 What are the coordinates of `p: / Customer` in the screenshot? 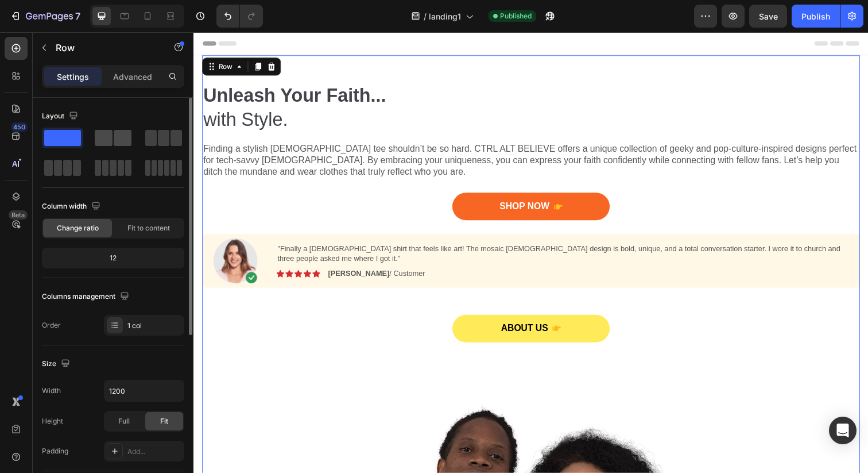 It's located at (187, 246).